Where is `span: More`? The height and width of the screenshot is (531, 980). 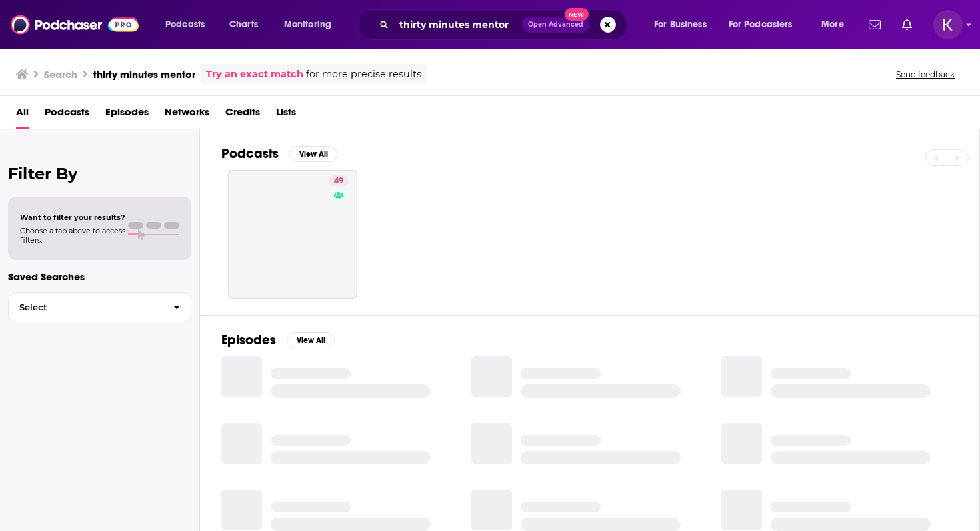
span: More is located at coordinates (833, 24).